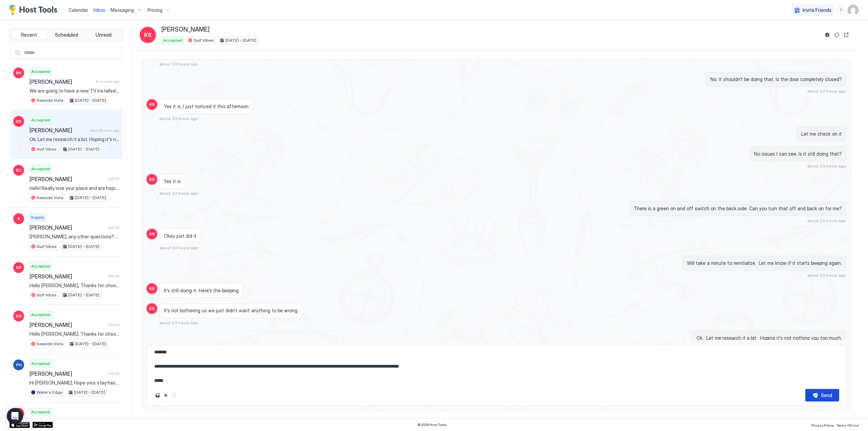 Image resolution: width=868 pixels, height=431 pixels. I want to click on span: Inbox, so click(99, 10).